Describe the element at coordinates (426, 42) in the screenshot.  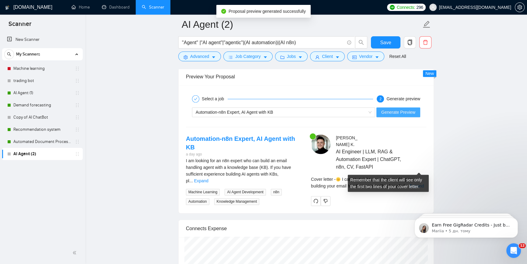
I see `span: delete` at that location.